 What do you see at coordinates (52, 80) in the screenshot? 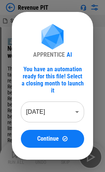
I see `div: You have an automation ready for this file! Select a closing month to launch it` at bounding box center [52, 80].